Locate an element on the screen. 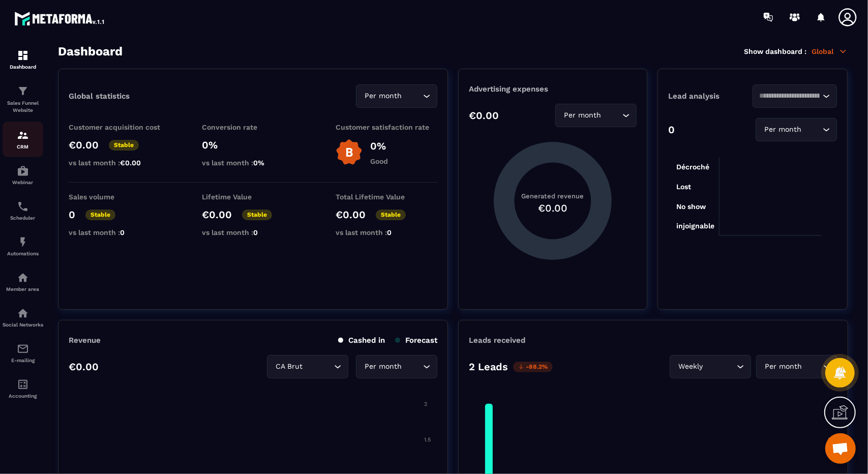 Image resolution: width=868 pixels, height=474 pixels. a: formationformationSales Funnel Website is located at coordinates (23, 99).